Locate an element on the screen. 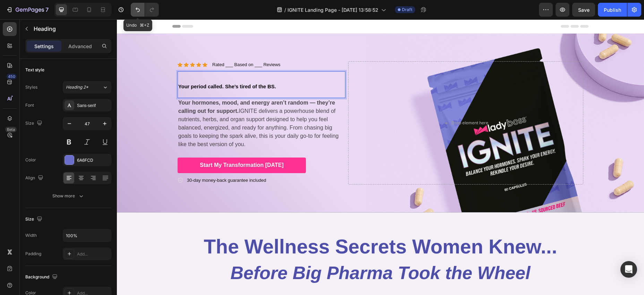 The height and width of the screenshot is (295, 644). div: Styles is located at coordinates (31, 87).